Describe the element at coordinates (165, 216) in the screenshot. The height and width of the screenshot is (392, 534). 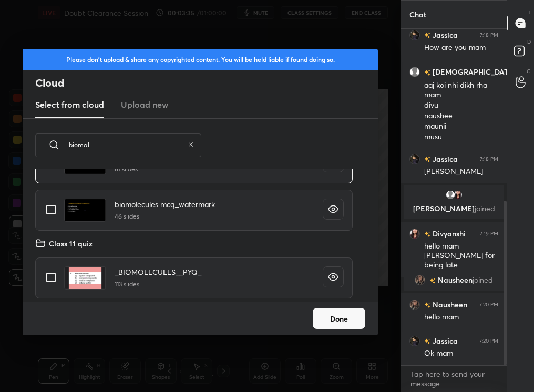
I see `h5: 46 slides` at that location.